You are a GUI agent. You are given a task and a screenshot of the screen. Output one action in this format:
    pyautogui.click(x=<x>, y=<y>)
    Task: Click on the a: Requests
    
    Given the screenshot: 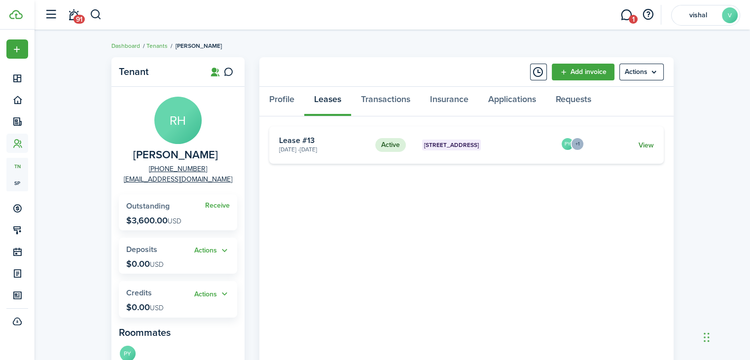 What is the action you would take?
    pyautogui.click(x=574, y=102)
    